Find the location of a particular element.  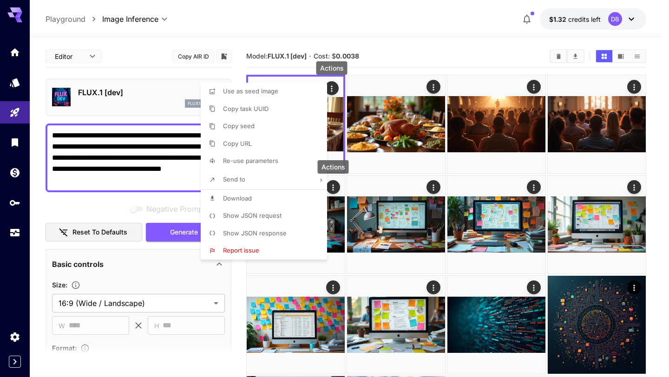

span: Download is located at coordinates (237, 198).